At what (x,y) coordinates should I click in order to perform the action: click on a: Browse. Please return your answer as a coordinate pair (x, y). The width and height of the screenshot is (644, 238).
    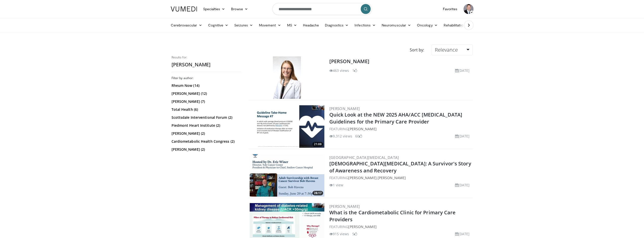
    Looking at the image, I should click on (240, 9).